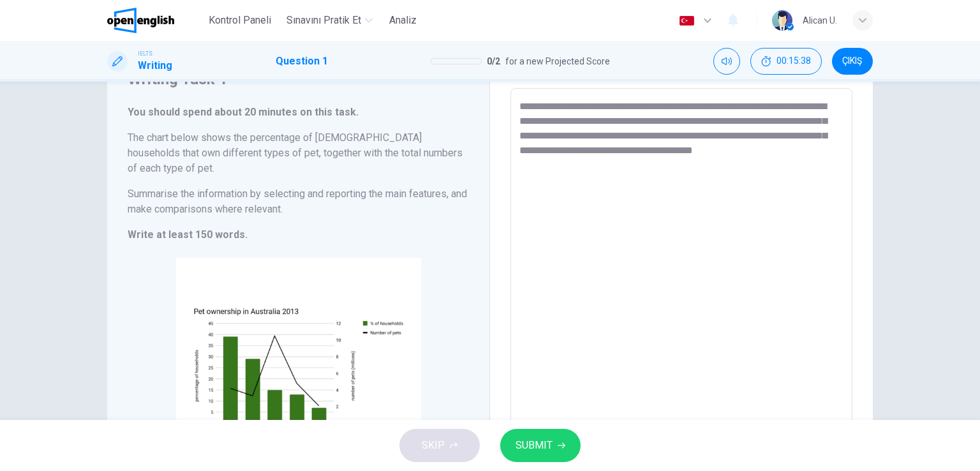  Describe the element at coordinates (240, 21) in the screenshot. I see `a: Kontrol Paneli` at that location.